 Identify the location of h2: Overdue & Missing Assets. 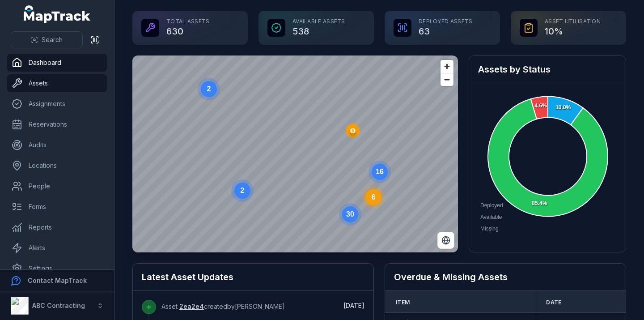
(506, 277).